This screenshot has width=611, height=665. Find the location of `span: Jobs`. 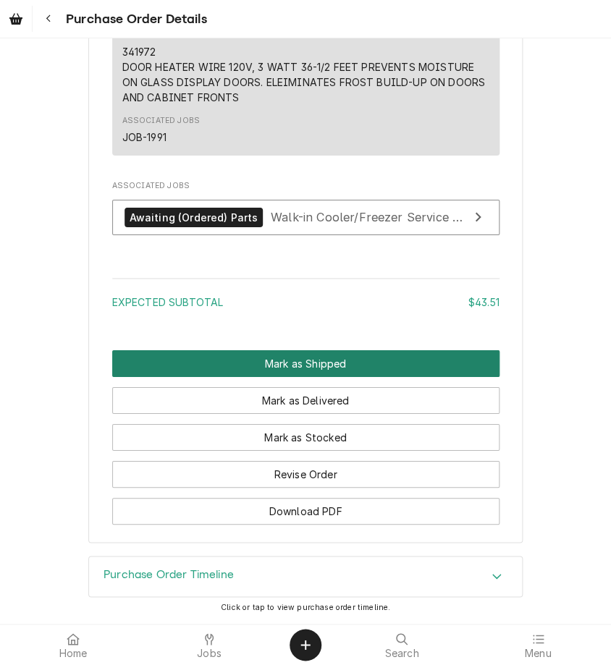

span: Jobs is located at coordinates (209, 653).